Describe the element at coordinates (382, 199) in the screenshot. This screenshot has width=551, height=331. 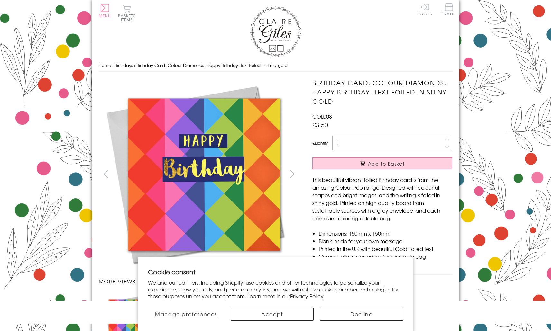
I see `p: This beautiful vibrant foiled Birthday card is from the amazing Colour Pop range. Designed with c...` at that location.